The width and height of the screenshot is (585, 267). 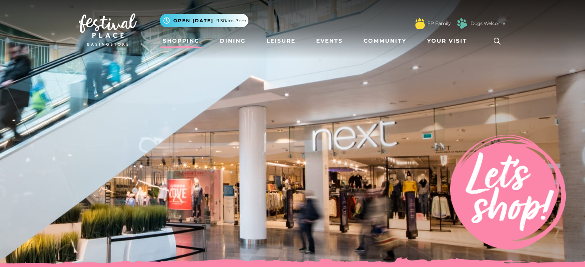 I want to click on a: Events, so click(x=329, y=41).